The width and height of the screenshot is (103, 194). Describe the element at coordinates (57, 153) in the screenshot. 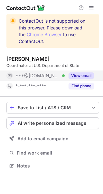

I see `span: Find work email` at that location.